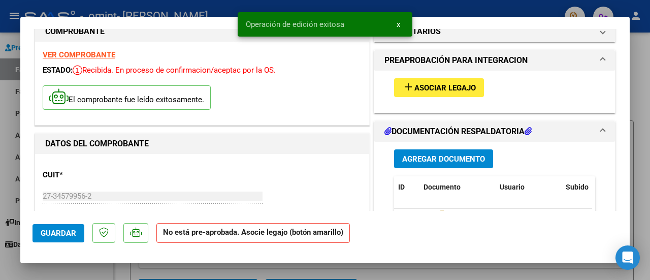 This screenshot has height=280, width=650. Describe the element at coordinates (58, 233) in the screenshot. I see `button: Guardar` at that location.